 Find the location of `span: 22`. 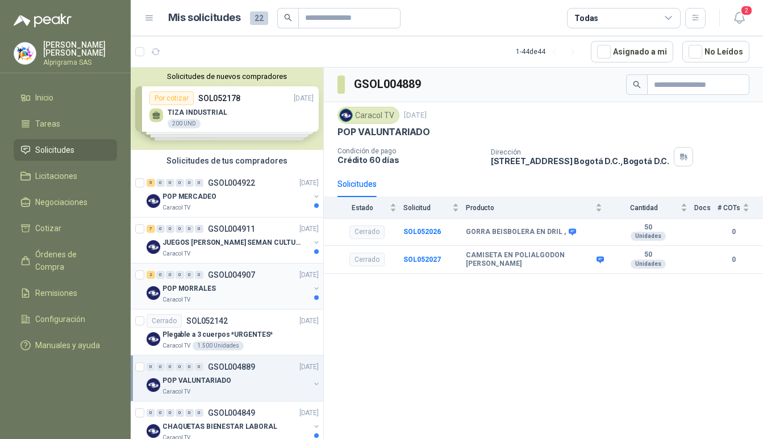

span: 22 is located at coordinates (259, 18).